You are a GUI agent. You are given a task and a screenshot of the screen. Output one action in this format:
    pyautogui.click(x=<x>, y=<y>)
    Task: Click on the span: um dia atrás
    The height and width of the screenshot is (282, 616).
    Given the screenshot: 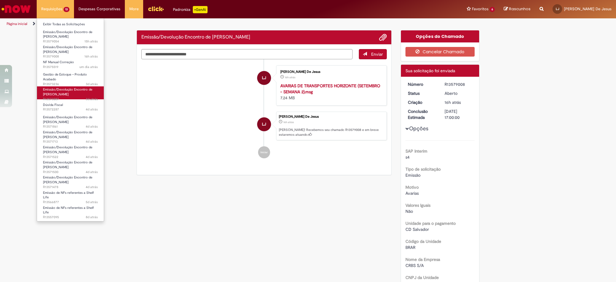 What is the action you would take?
    pyautogui.click(x=88, y=67)
    